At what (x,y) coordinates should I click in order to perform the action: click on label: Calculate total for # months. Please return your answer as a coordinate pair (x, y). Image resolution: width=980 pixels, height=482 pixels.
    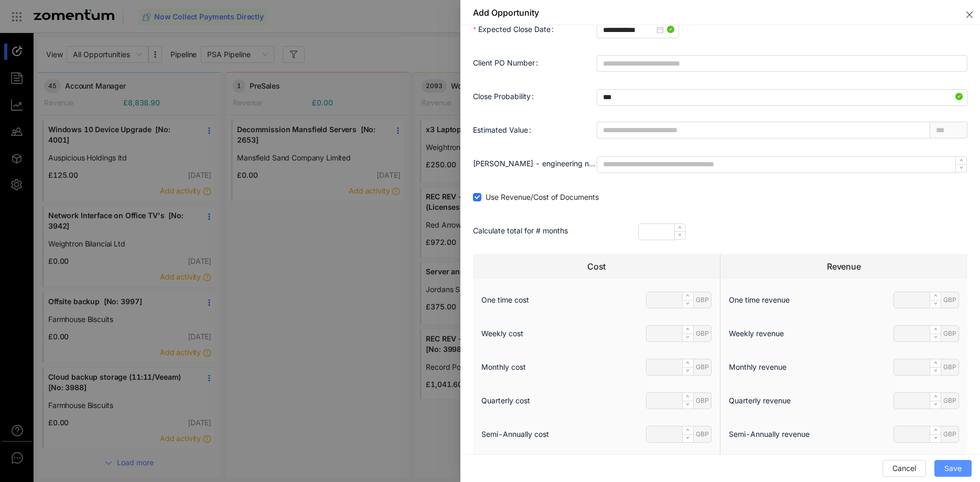
    Looking at the image, I should click on (523, 231).